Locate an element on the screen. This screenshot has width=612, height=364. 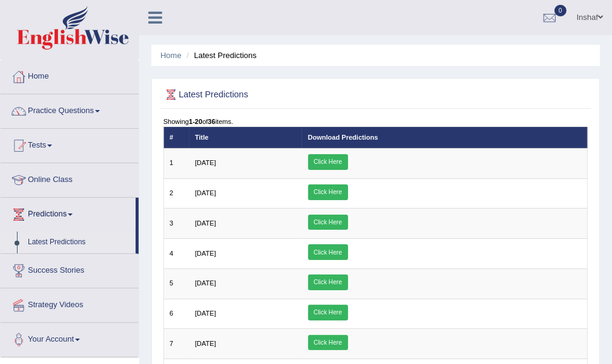
a: Practice Questions is located at coordinates (70, 109).